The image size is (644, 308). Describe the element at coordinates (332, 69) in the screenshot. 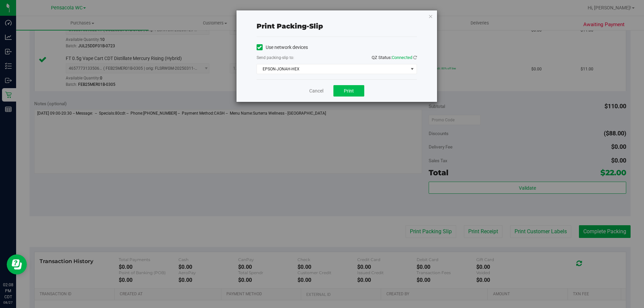

I see `span: EPSON-JONAH-HEX` at that location.